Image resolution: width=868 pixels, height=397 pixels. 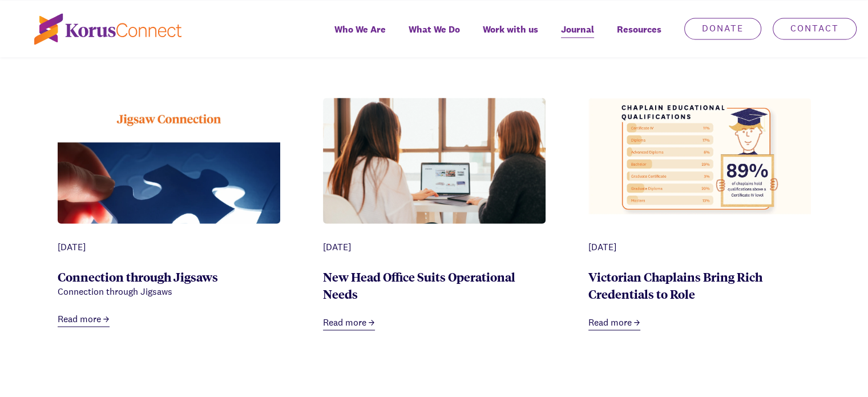 What do you see at coordinates (814, 29) in the screenshot?
I see `a: Contact` at bounding box center [814, 29].